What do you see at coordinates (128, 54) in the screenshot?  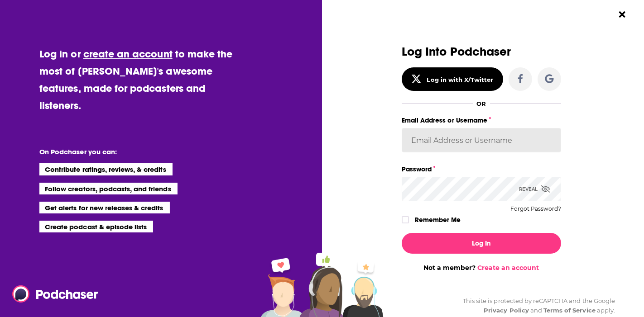 I see `a: create an account` at bounding box center [128, 54].